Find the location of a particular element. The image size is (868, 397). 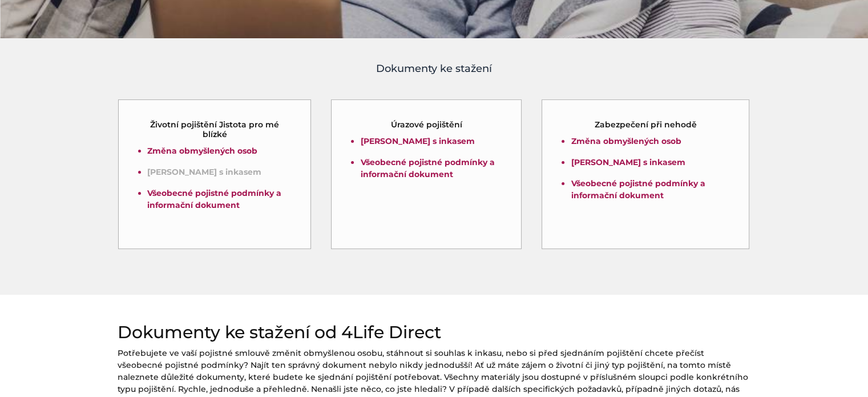

h4: Dokumenty ke stažení is located at coordinates (434, 69).